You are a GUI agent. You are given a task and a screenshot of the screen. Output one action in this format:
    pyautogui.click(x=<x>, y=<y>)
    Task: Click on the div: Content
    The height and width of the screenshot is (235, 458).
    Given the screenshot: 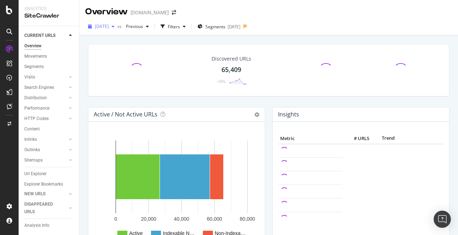 What is the action you would take?
    pyautogui.click(x=32, y=129)
    